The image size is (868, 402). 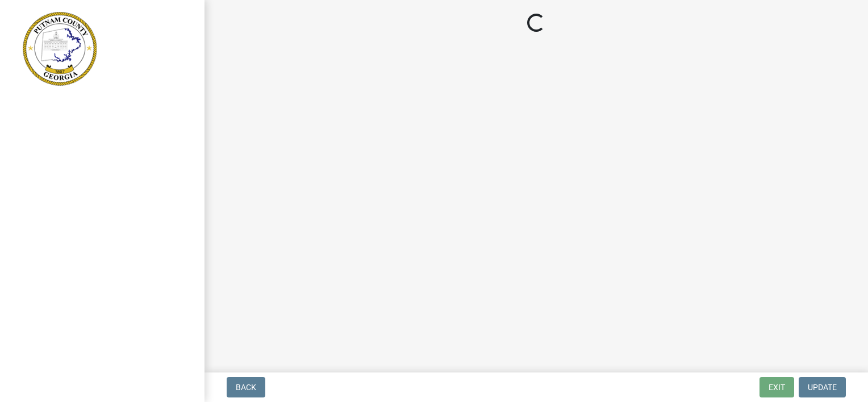 I want to click on img: Putnam County, Georgia, so click(x=60, y=49).